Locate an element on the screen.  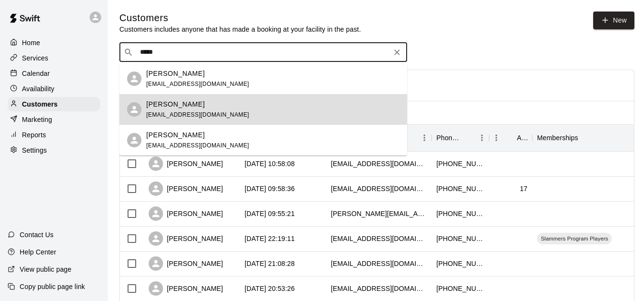
p: Home is located at coordinates (31, 43).